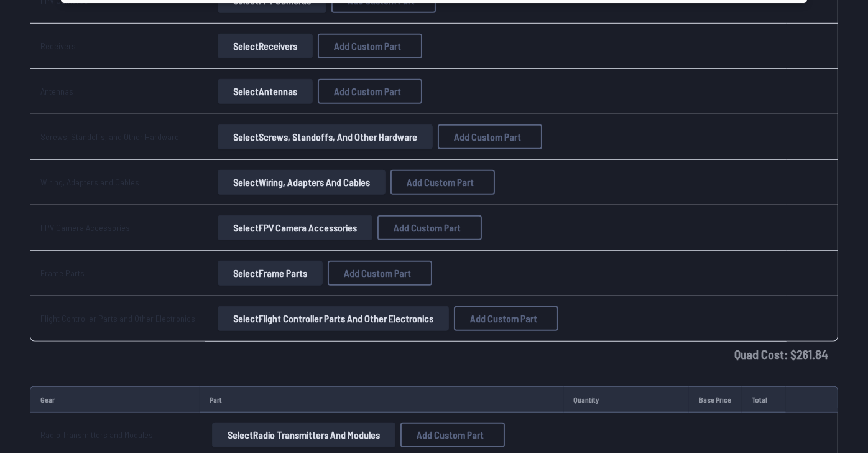 The width and height of the screenshot is (868, 453). Describe the element at coordinates (303, 435) in the screenshot. I see `button: SelectRadio Transmitters and Modules` at that location.